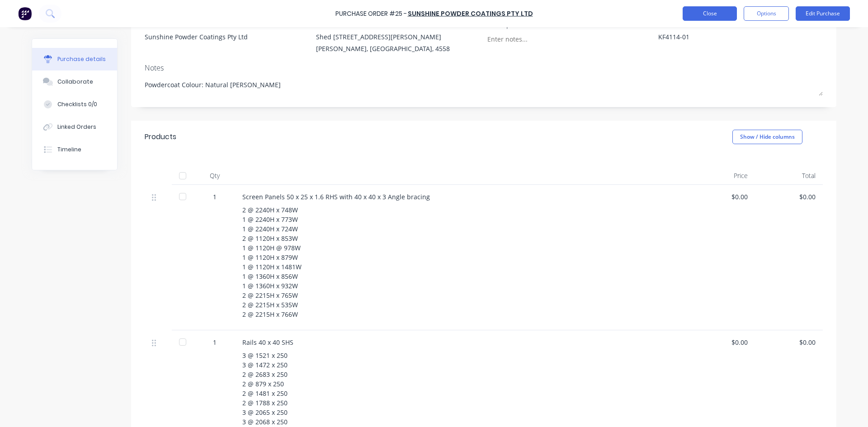  What do you see at coordinates (461, 389) in the screenshot?
I see `div: 3 @ 1521 x 250 3 @ 1472 x 250 2 @ 2683 x 250 2 @ 879 x 250 2 @ 1481 x 250 2 @ 1788 x 250 3 @ 2065...` at bounding box center [461, 389].